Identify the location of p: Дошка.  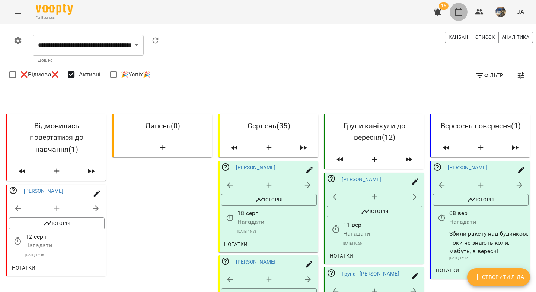
(88, 60).